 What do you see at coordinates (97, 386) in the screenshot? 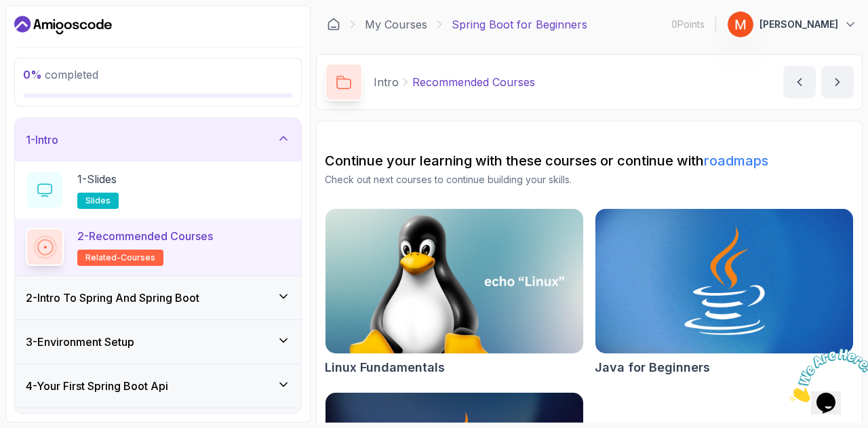
I see `h3: 4 - Your First Spring Boot Api` at bounding box center [97, 386].